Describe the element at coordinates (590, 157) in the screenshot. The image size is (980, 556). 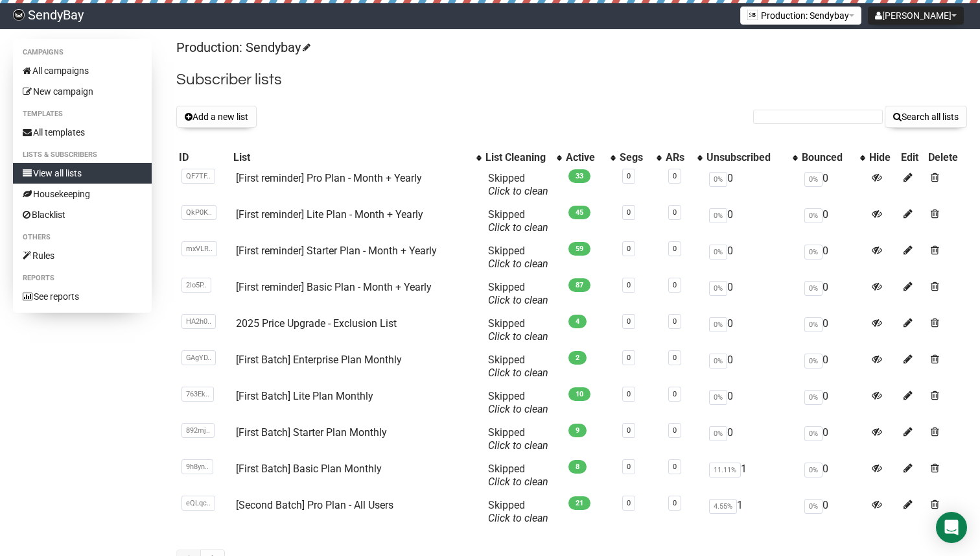
I see `th: Active: No sort applied, activate to apply an ascending sort` at that location.